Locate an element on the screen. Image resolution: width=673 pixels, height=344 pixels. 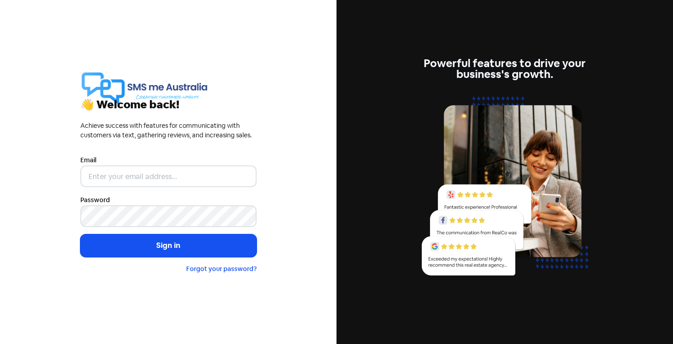
div: 👋 Welcome back! is located at coordinates (168, 105).